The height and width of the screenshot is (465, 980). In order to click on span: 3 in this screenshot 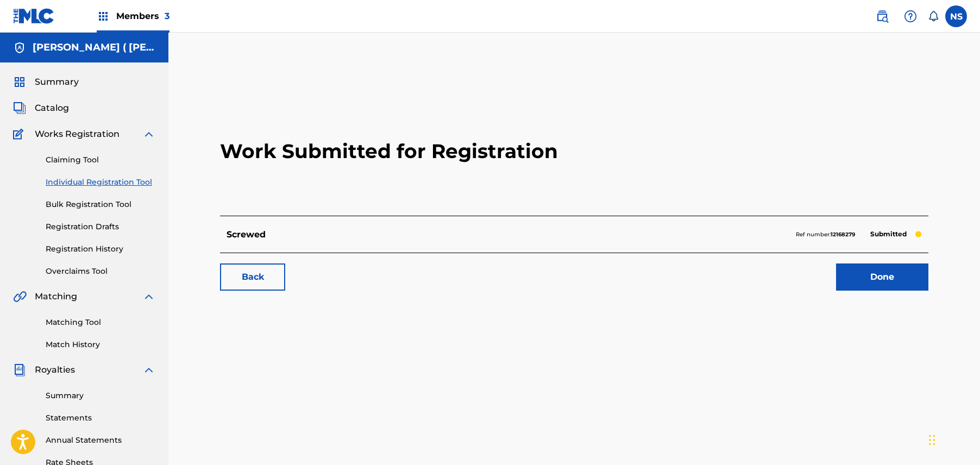, I will do `click(167, 16)`.